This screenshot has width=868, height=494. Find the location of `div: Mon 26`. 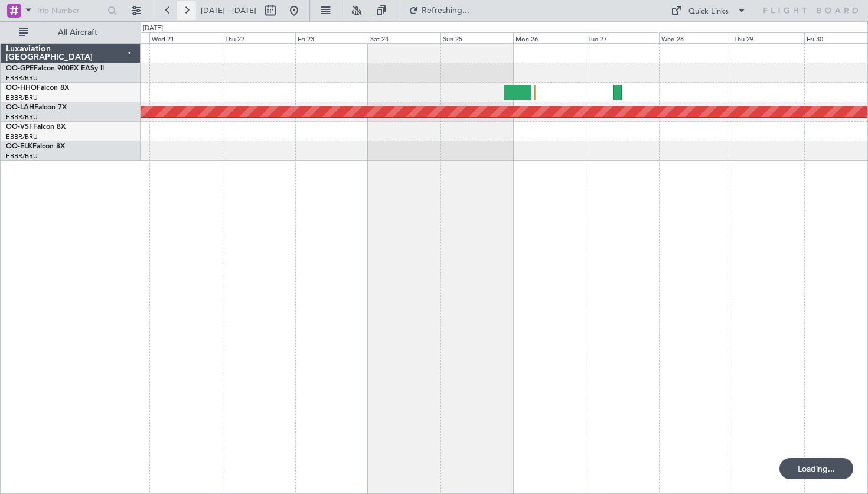

div: Mon 26 is located at coordinates (549, 38).